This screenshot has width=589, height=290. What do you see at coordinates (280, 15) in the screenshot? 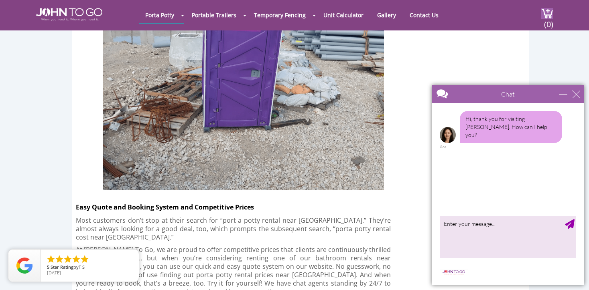
I see `a: Temporary Fencing` at bounding box center [280, 15].